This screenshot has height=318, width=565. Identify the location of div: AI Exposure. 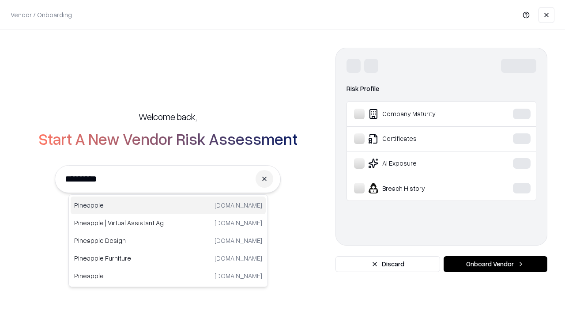
(420, 163).